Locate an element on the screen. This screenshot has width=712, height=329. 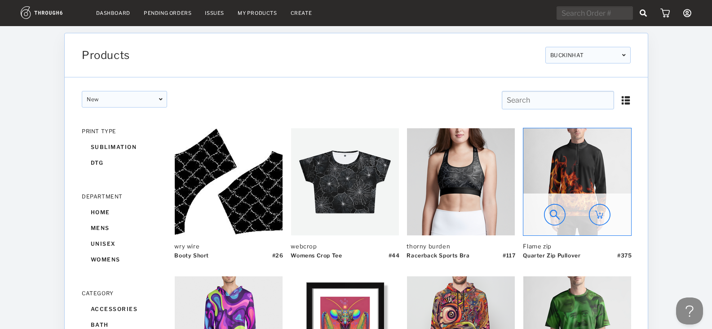
img: 3b99bee2-b733-4021-950d-9697d56632a0-XS.jpg is located at coordinates (229, 182).